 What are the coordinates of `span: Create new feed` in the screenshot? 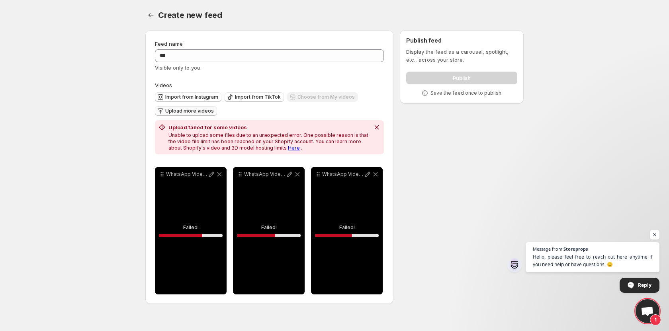 It's located at (190, 15).